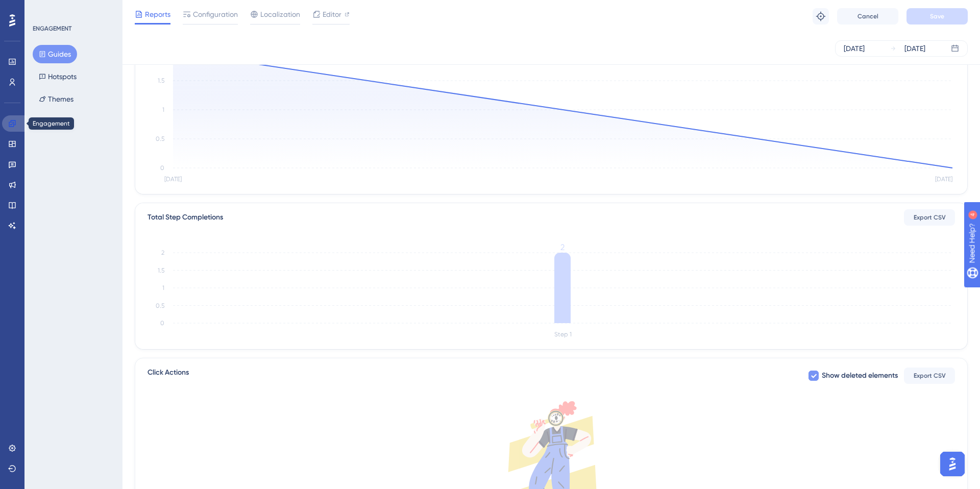  I want to click on button: Guides, so click(55, 54).